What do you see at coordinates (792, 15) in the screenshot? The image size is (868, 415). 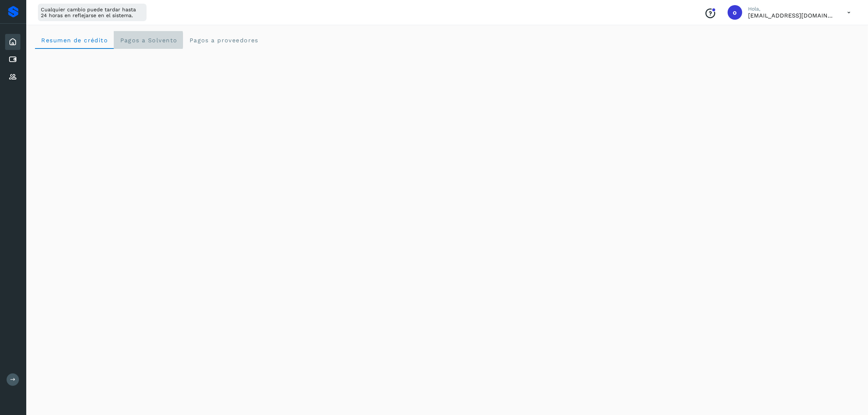 I see `p: orlando@rfllogistics.com.mx` at bounding box center [792, 15].